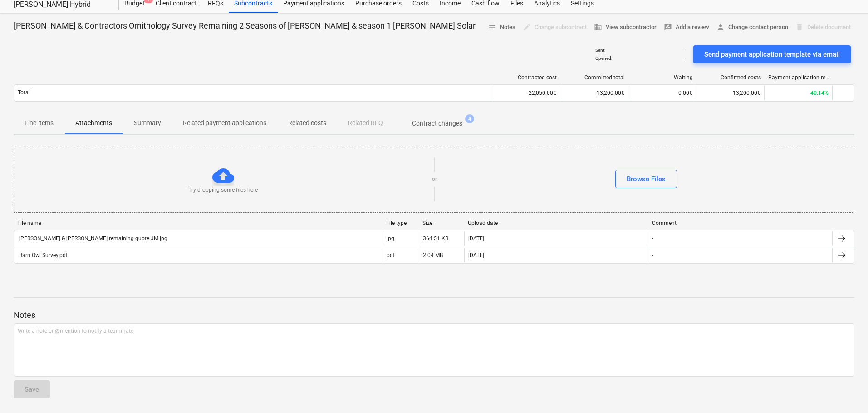 The image size is (868, 413). Describe the element at coordinates (731, 78) in the screenshot. I see `div: Confirmed costs` at that location.